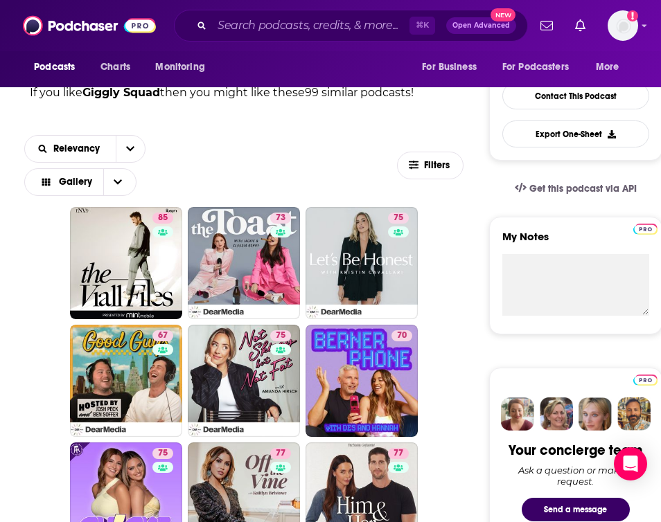 This screenshot has height=522, width=661. Describe the element at coordinates (575, 188) in the screenshot. I see `a: Get this podcast via API` at that location.